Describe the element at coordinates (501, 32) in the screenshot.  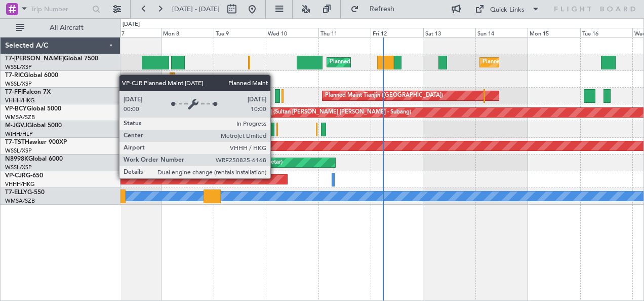
I see `div: Sun 14` at that location.